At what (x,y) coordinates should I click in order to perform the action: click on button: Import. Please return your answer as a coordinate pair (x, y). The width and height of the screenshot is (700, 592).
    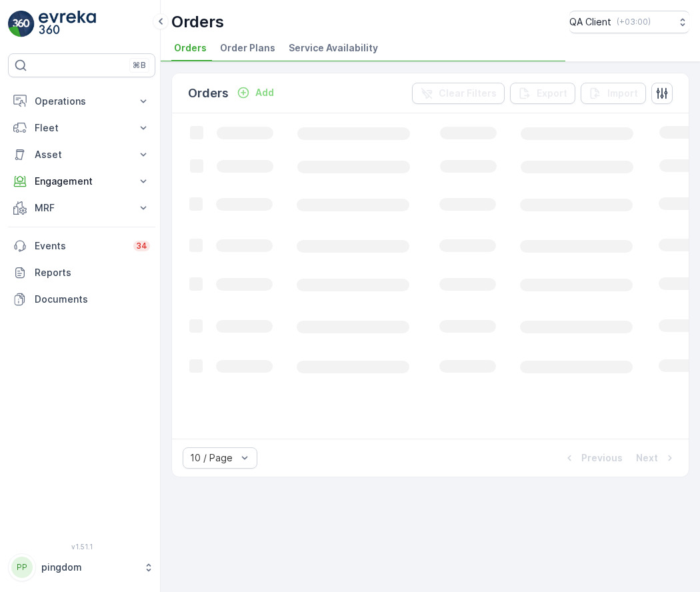
    Looking at the image, I should click on (612, 93).